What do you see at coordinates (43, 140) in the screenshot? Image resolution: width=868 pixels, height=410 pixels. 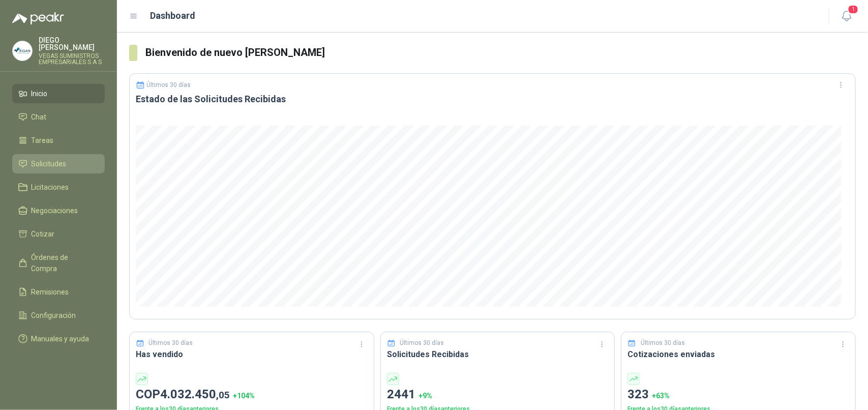 I see `span: Tareas` at bounding box center [43, 140].